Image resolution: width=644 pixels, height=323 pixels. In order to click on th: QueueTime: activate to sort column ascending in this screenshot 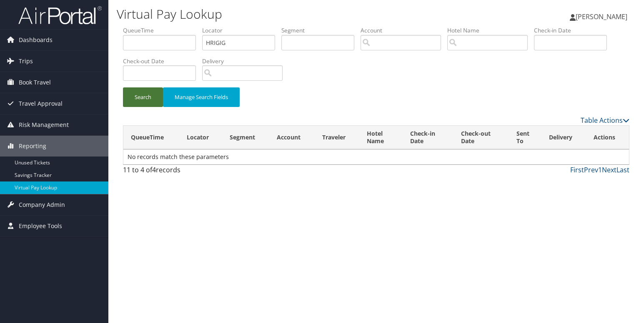, I will do `click(151, 138)`.